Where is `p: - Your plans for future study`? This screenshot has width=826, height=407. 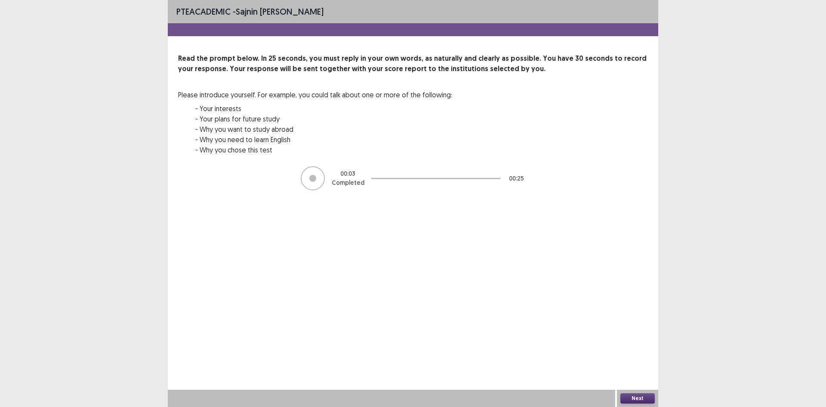 p: - Your plans for future study is located at coordinates (324, 119).